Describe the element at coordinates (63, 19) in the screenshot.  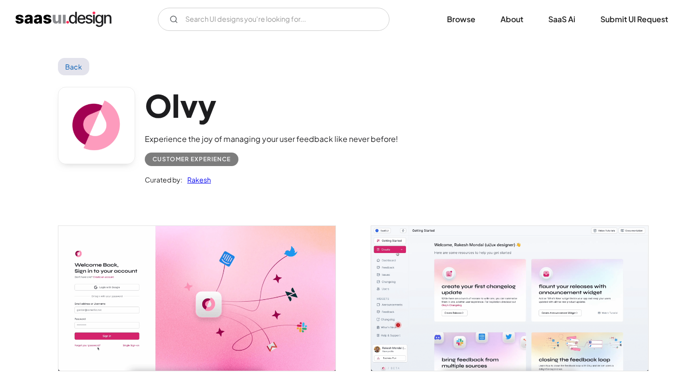
I see `a: home` at that location.